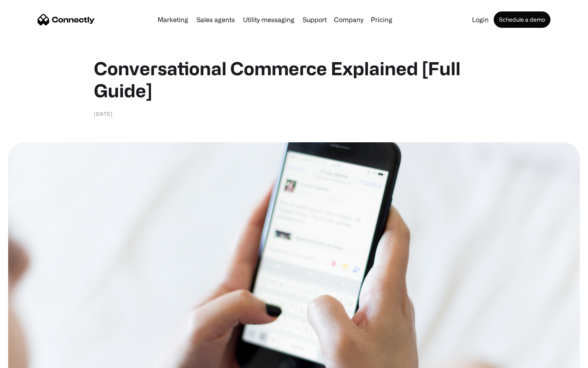 This screenshot has height=368, width=588. Describe the element at coordinates (216, 20) in the screenshot. I see `a: Sales agents` at that location.